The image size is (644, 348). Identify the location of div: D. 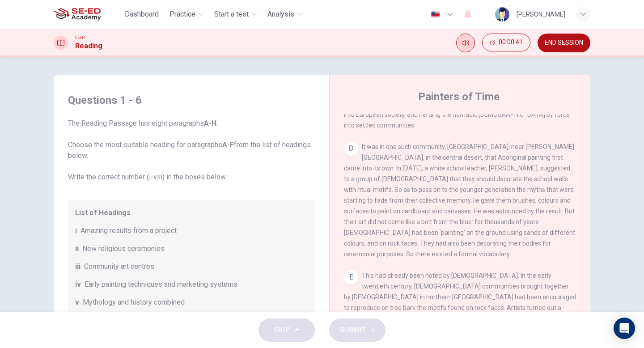
(351, 148).